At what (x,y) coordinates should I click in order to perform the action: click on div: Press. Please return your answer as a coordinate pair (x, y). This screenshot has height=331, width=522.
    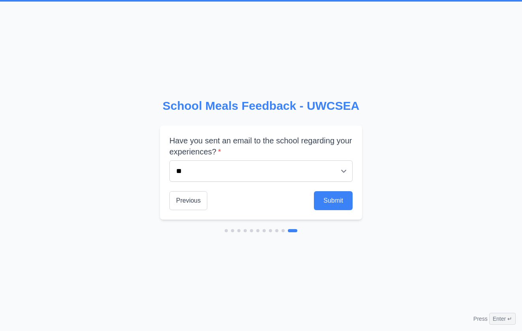
    Looking at the image, I should click on (494, 319).